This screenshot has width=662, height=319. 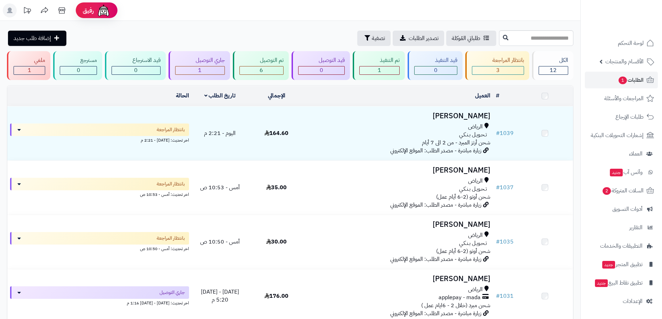 What do you see at coordinates (374, 38) in the screenshot?
I see `button: تصفية` at bounding box center [374, 38].